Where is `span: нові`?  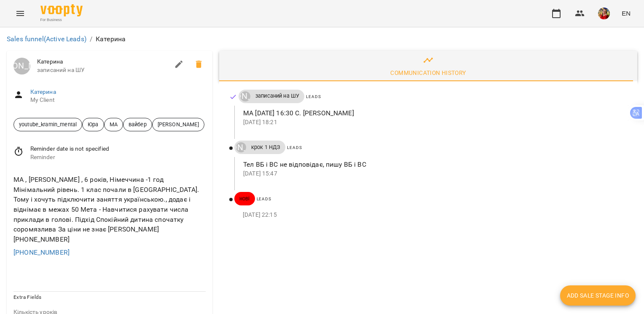 span: нові is located at coordinates (245, 199).